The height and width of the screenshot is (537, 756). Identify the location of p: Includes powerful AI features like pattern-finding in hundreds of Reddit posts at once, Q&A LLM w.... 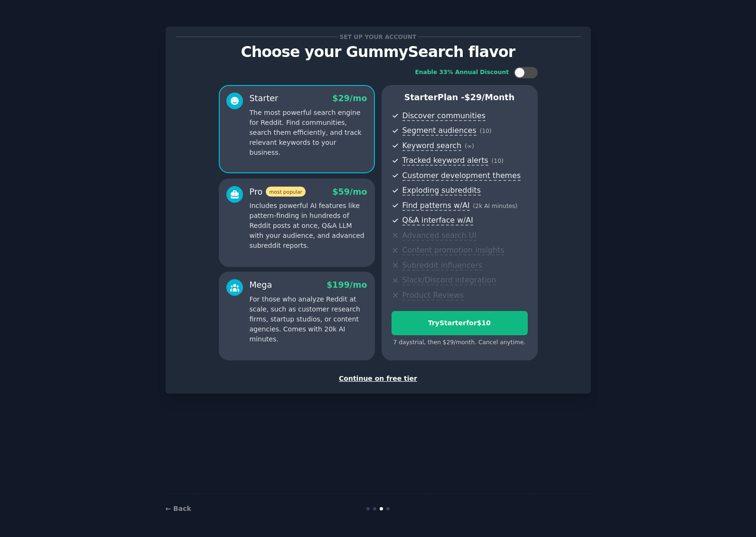
(309, 226).